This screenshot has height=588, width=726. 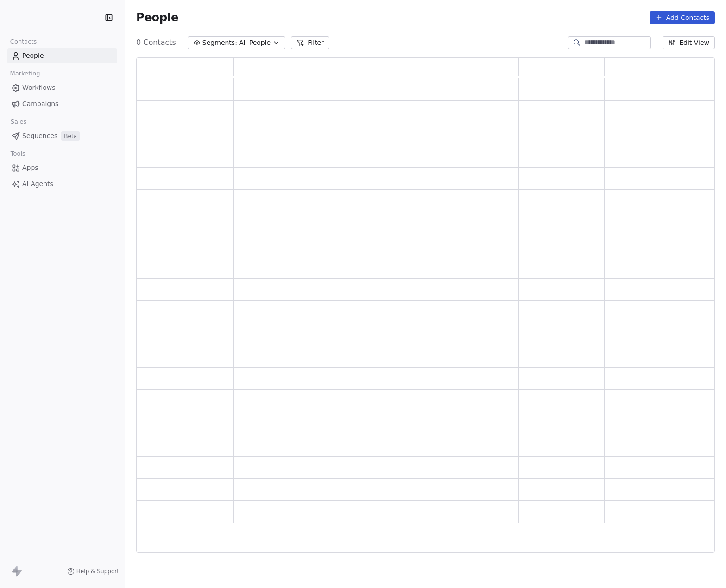 What do you see at coordinates (682, 17) in the screenshot?
I see `button: Add Contacts` at bounding box center [682, 17].